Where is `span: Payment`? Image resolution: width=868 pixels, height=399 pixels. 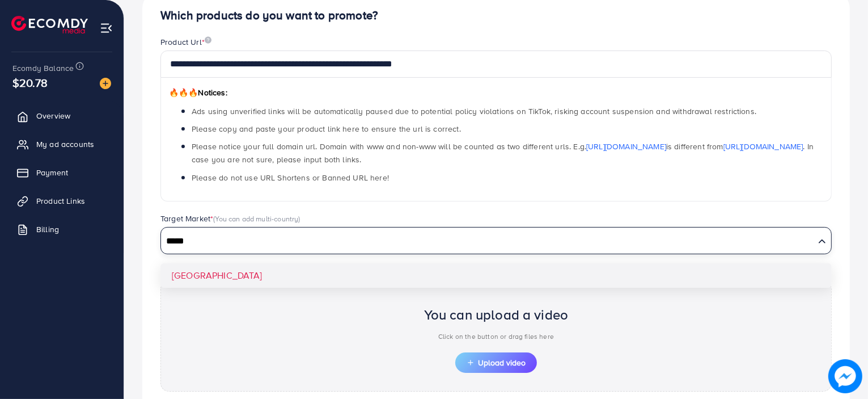
span: Payment is located at coordinates (52, 172).